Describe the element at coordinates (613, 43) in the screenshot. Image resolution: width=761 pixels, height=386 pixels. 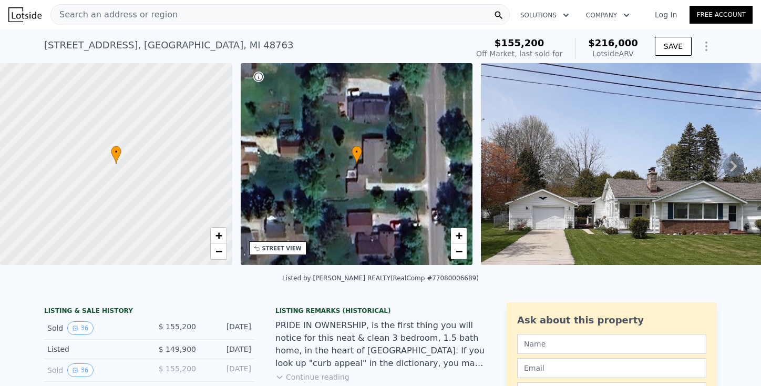
I see `span: $216,000` at that location.